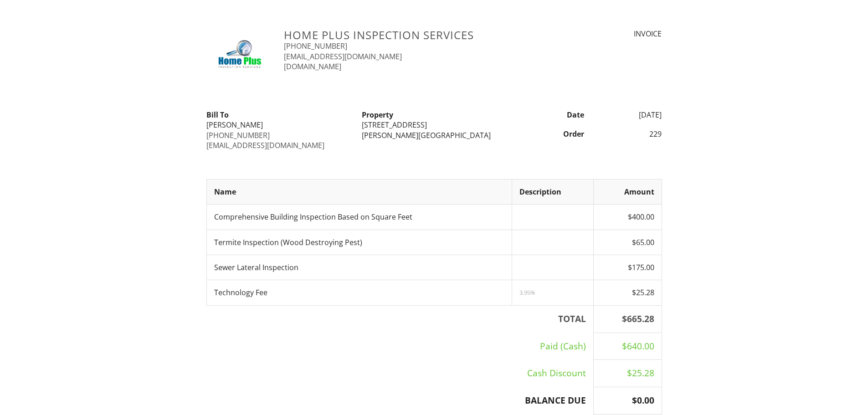 The height and width of the screenshot is (415, 868). Describe the element at coordinates (400, 319) in the screenshot. I see `th: TOTAL` at that location.